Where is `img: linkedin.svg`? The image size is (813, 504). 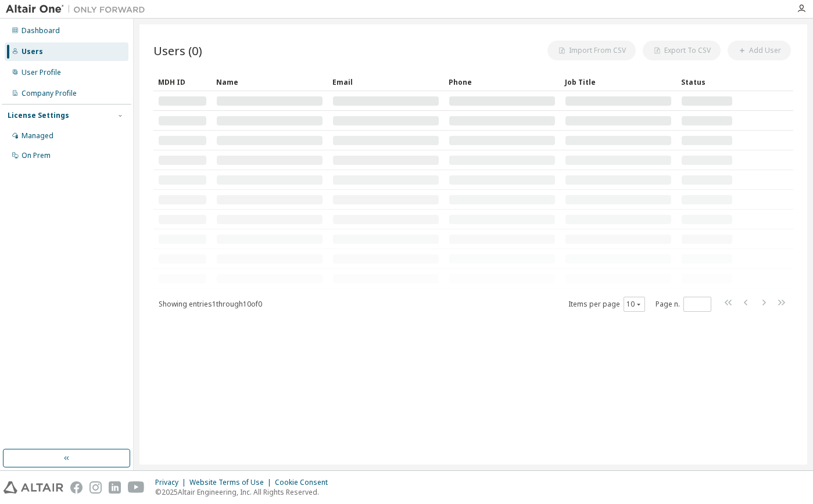 img: linkedin.svg is located at coordinates (114, 487).